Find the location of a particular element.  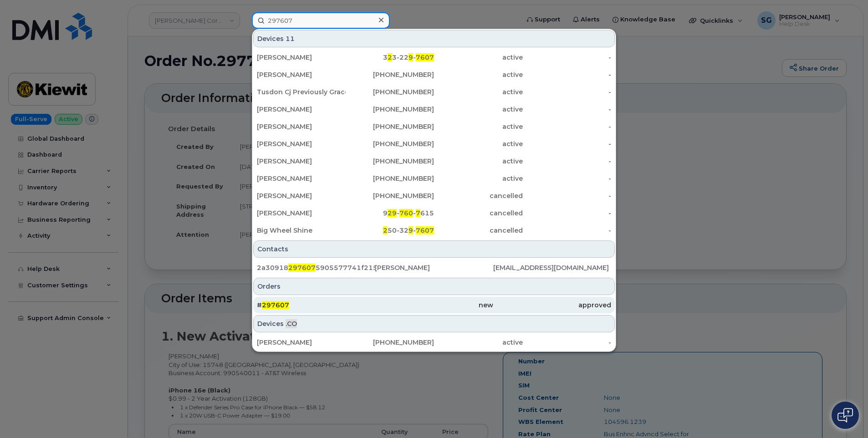

span: 760 is located at coordinates (406, 213).